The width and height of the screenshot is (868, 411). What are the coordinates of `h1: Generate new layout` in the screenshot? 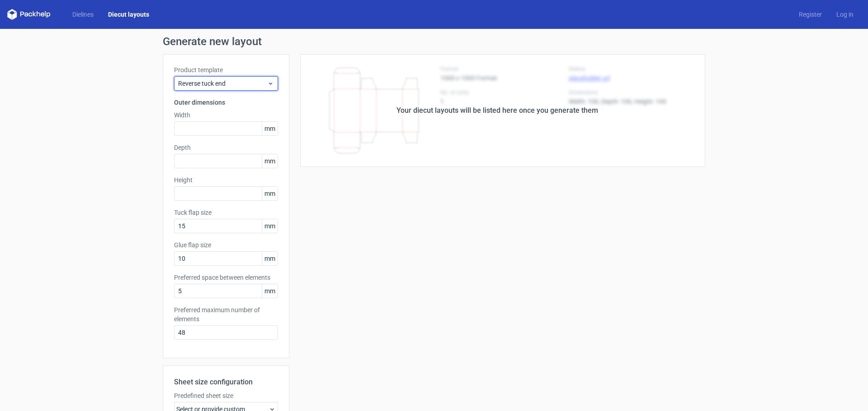 It's located at (434, 42).